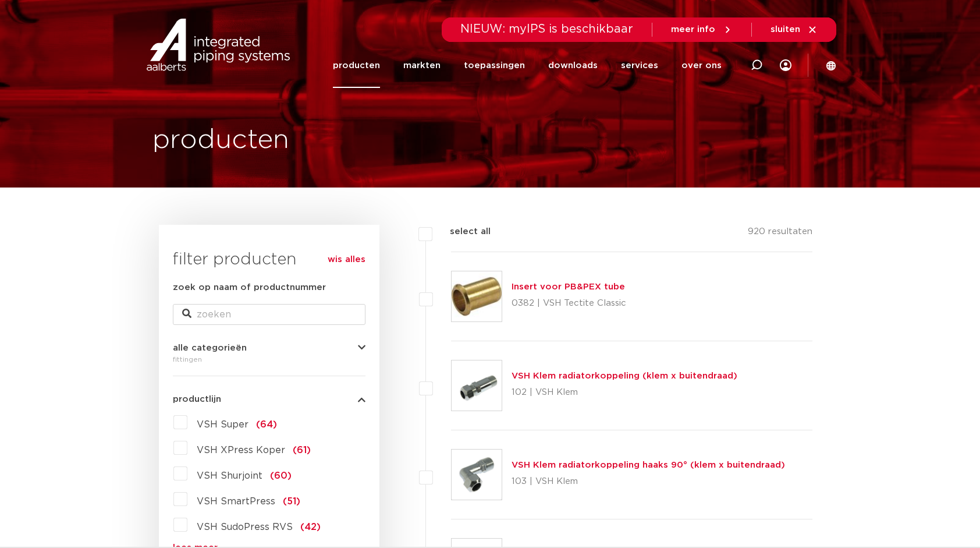  Describe the element at coordinates (269, 359) in the screenshot. I see `div: fittingen` at that location.